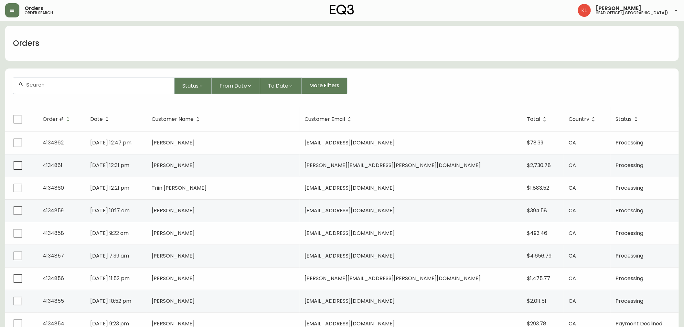 The height and width of the screenshot is (327, 684). Describe the element at coordinates (535, 143) in the screenshot. I see `span: $78.39` at that location.